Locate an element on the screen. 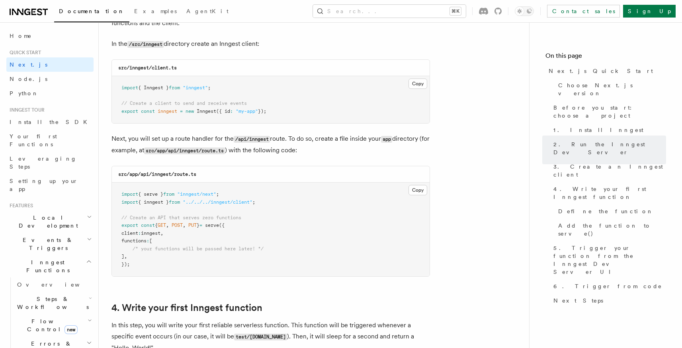  span: serve is located at coordinates (212, 225).